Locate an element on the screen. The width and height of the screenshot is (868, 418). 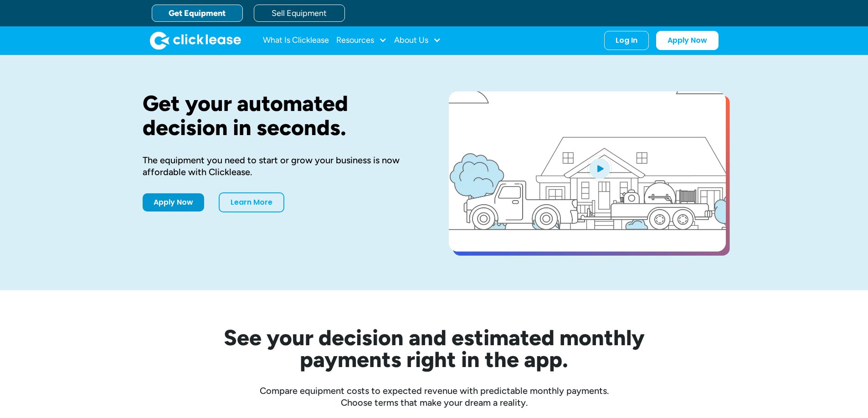
img: Clicklease logo is located at coordinates (196, 41).